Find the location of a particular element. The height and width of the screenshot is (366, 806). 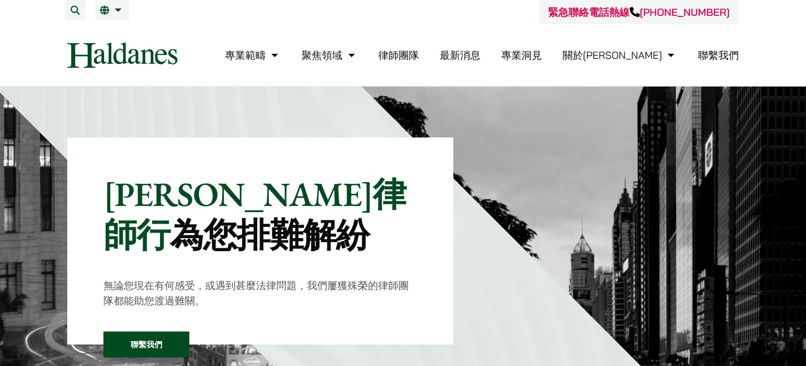

a: 繁 is located at coordinates (112, 10).